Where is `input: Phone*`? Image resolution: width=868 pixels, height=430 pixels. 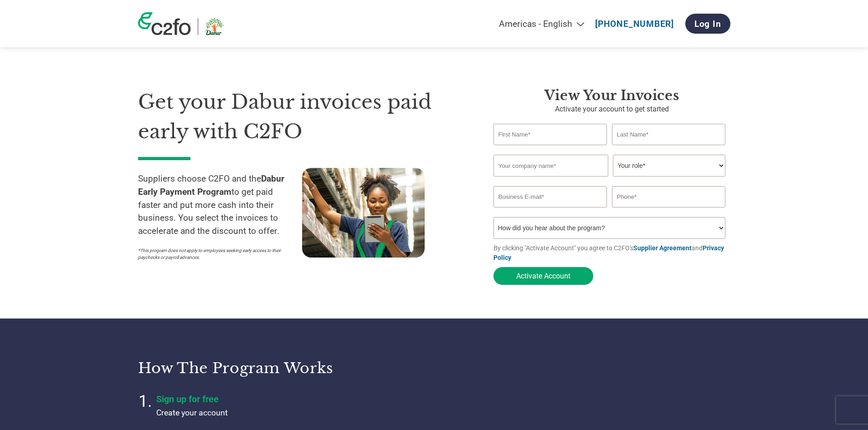 input: Phone* is located at coordinates (669, 197).